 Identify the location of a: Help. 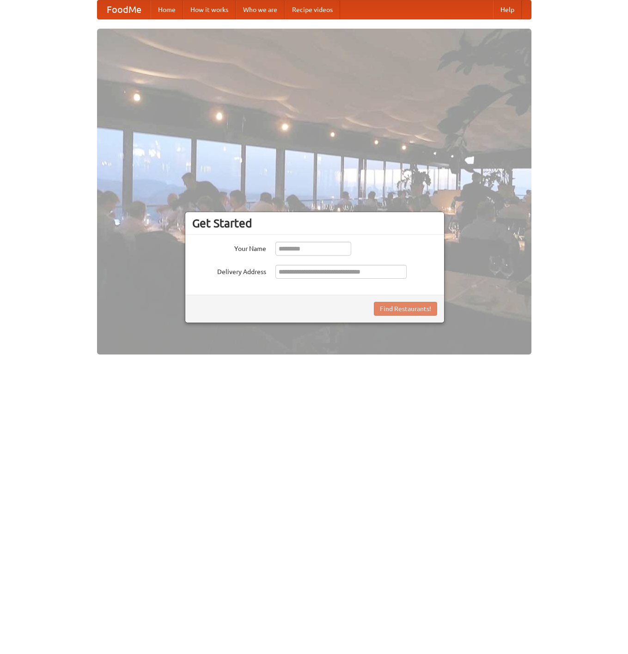
(507, 10).